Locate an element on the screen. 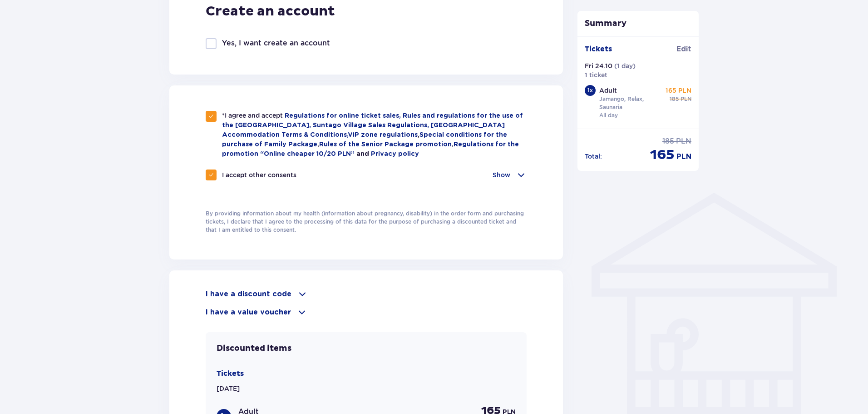 Image resolution: width=868 pixels, height=414 pixels. a: VIP zone regulations is located at coordinates (383, 135).